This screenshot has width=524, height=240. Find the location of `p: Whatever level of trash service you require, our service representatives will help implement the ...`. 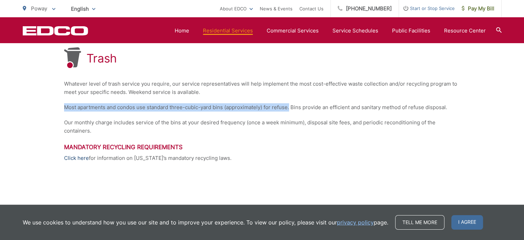

p: Whatever level of trash service you require, our service representatives will help implement the ... is located at coordinates (262, 88).